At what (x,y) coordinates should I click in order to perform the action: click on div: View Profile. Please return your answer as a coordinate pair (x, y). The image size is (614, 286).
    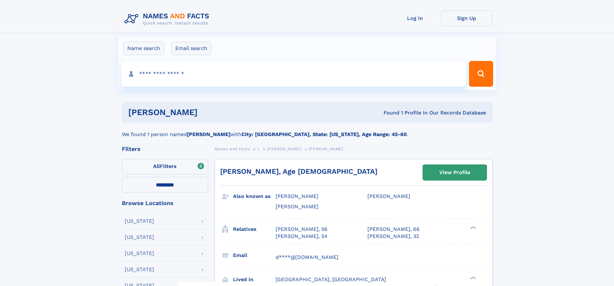
    Looking at the image, I should click on (455, 173).